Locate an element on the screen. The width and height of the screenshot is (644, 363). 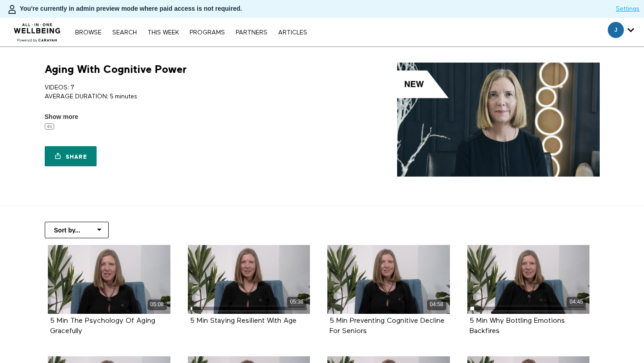
a: 5 Min Why Bottling Emotions Backfires 04:45 is located at coordinates (528, 280).